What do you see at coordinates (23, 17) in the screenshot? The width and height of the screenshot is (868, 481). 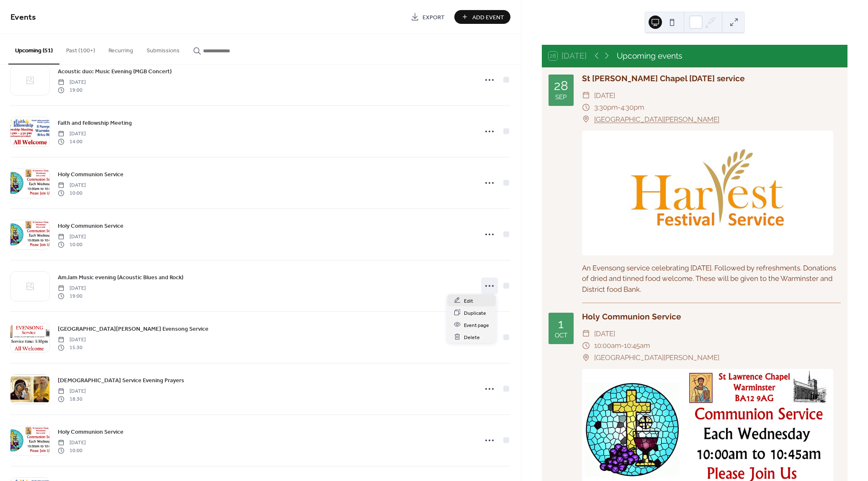 I see `span: Events` at bounding box center [23, 17].